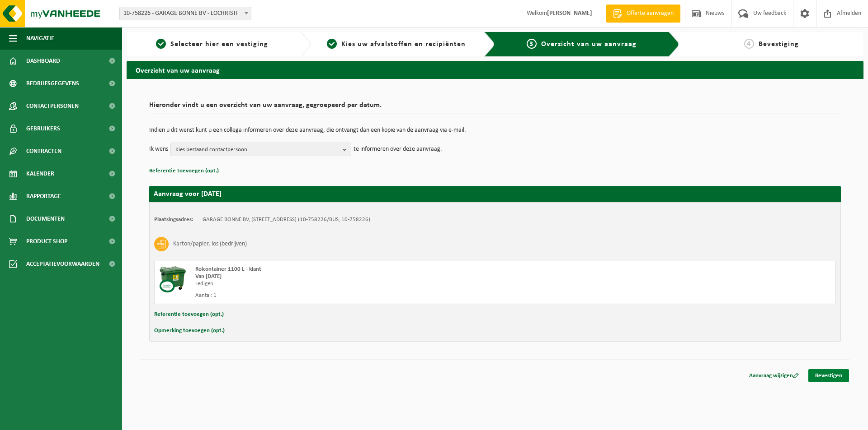 This screenshot has height=430, width=868. I want to click on img: WB-1100-CU.png, so click(172, 279).